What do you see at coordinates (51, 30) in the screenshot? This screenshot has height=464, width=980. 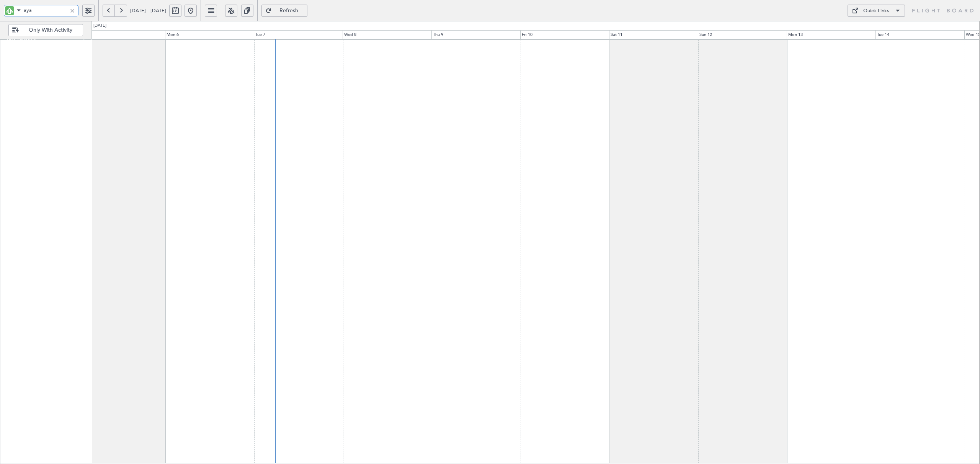 I see `span: Only With Activity` at bounding box center [51, 30].